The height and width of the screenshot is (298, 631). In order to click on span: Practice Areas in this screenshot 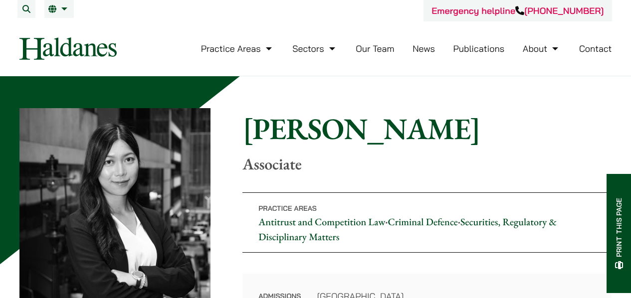, I will do `click(287, 209)`.